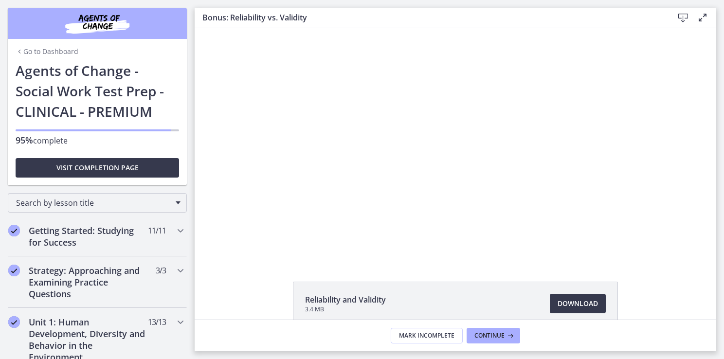  What do you see at coordinates (88, 236) in the screenshot?
I see `h2: Getting Started: Studying for Success` at bounding box center [88, 236].